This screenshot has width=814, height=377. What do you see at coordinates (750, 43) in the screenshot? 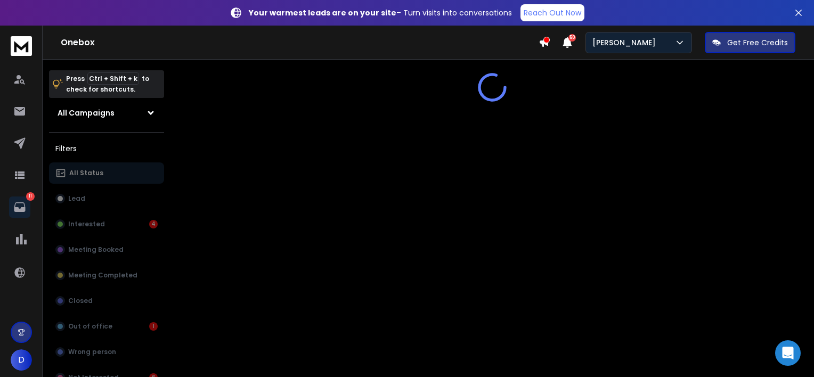
I see `button: Get Free Credits` at bounding box center [750, 43].